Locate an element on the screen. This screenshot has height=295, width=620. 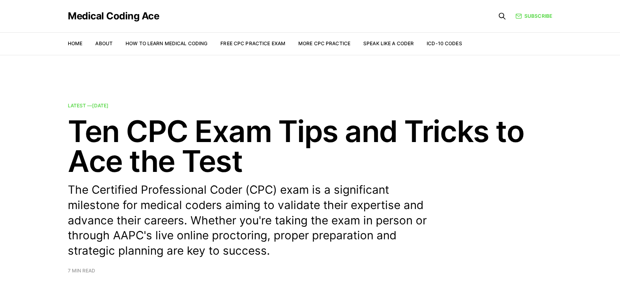
a: More CPC Practice is located at coordinates (324, 43).